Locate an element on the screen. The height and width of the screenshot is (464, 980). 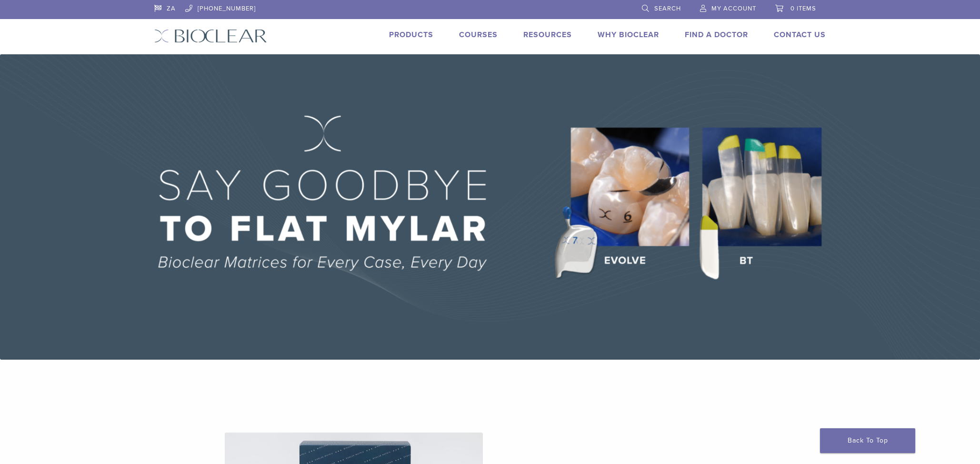
span: 0 items is located at coordinates (803, 9).